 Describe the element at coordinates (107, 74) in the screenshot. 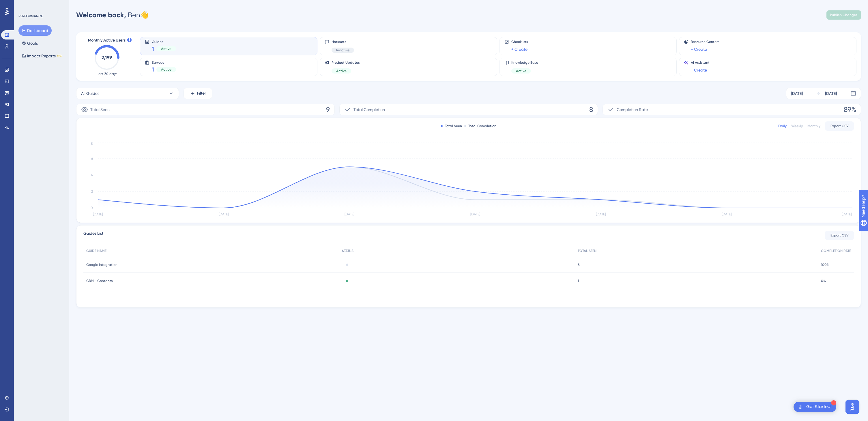

I see `span: Last 30 days` at that location.